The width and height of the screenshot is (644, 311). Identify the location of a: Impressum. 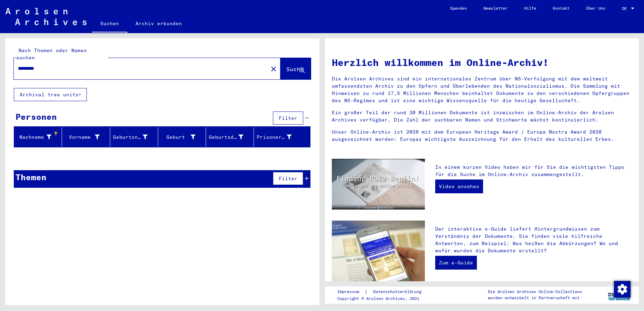
(351, 292).